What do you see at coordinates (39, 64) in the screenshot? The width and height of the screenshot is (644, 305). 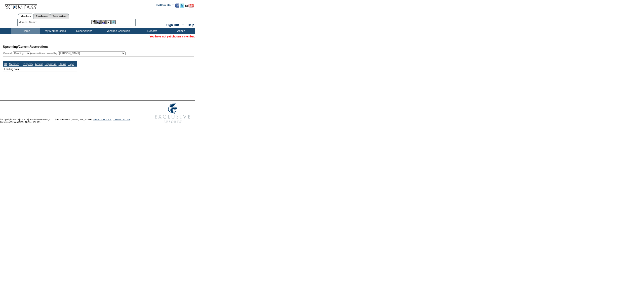 I see `a: Arrival` at bounding box center [39, 64].